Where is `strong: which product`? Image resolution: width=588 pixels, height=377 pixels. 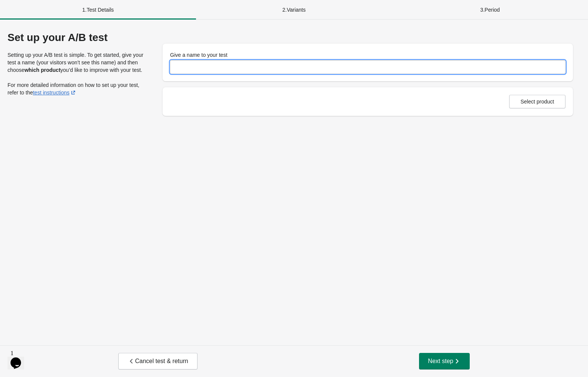 strong: which product is located at coordinates (43, 70).